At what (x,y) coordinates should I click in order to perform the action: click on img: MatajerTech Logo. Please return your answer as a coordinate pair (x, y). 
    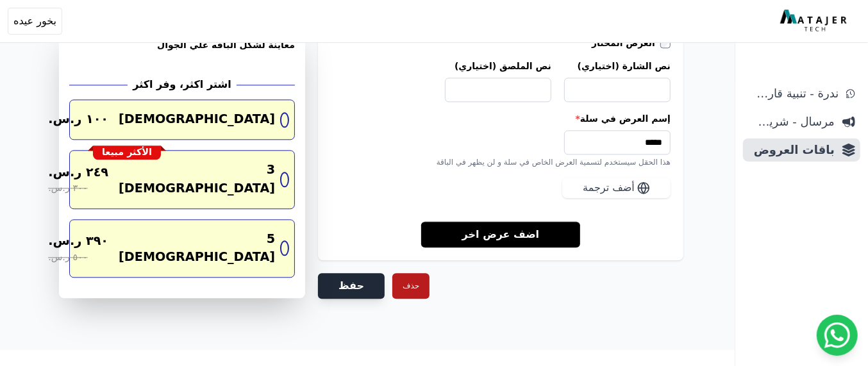
    Looking at the image, I should click on (815, 21).